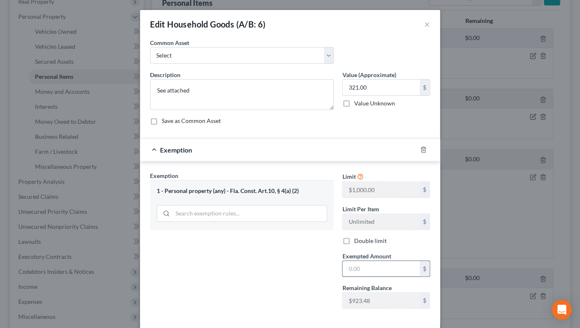 The image size is (580, 328). What do you see at coordinates (165, 75) in the screenshot?
I see `span: Description` at bounding box center [165, 75].